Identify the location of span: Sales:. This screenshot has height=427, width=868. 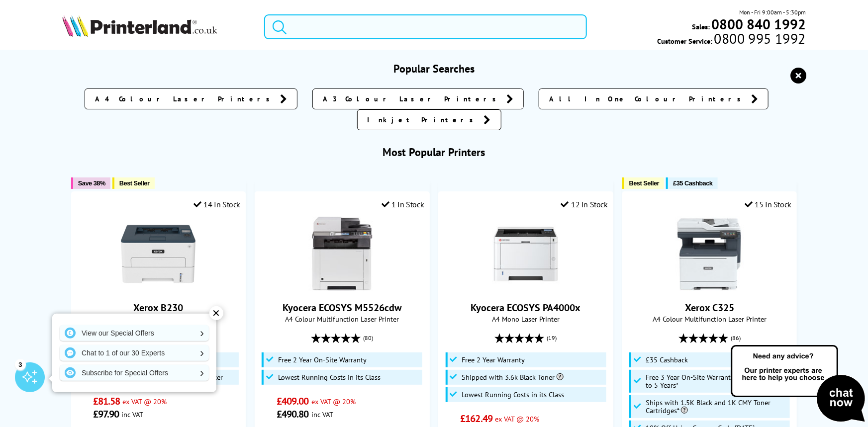
(701, 26).